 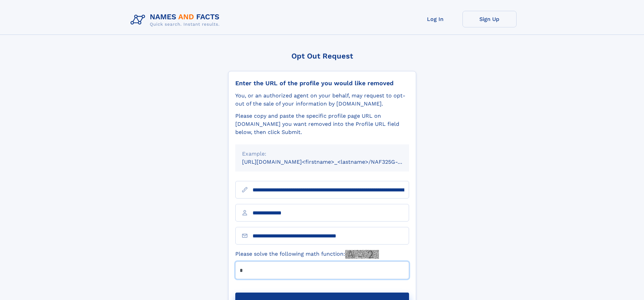 What do you see at coordinates (435, 19) in the screenshot?
I see `a: Log In` at bounding box center [435, 19].